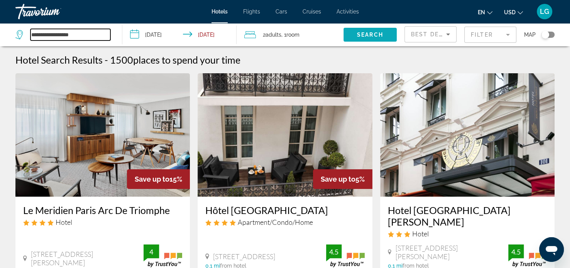 Image resolution: width=570 pixels, height=268 pixels. I want to click on button: Change currency, so click(513, 12).